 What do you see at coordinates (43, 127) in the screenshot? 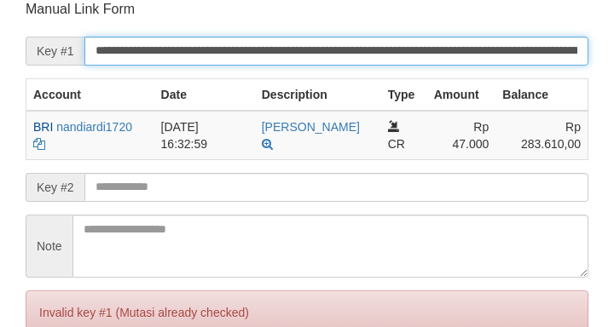
I see `span: BRI` at bounding box center [43, 127].